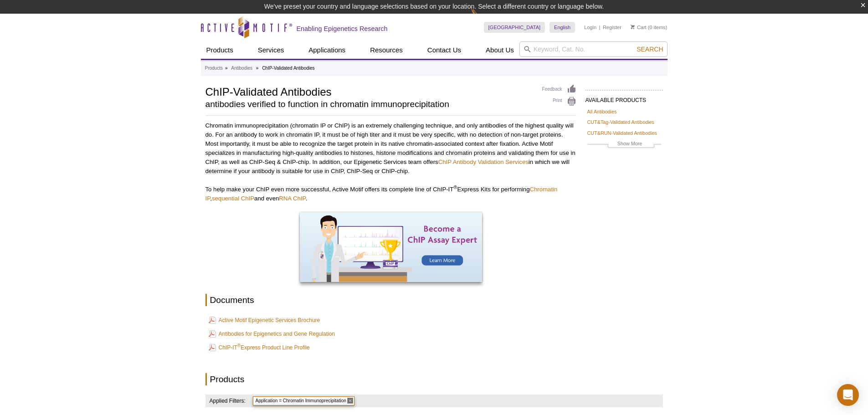 The width and height of the screenshot is (868, 415). What do you see at coordinates (271, 50) in the screenshot?
I see `a: Services` at bounding box center [271, 50].